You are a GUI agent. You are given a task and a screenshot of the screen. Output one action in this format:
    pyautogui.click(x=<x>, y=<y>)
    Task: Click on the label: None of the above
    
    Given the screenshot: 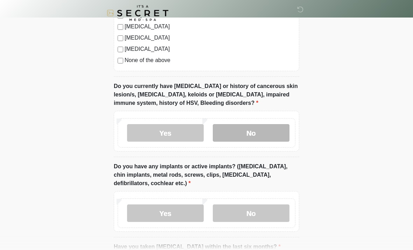 What is the action you would take?
    pyautogui.click(x=210, y=61)
    